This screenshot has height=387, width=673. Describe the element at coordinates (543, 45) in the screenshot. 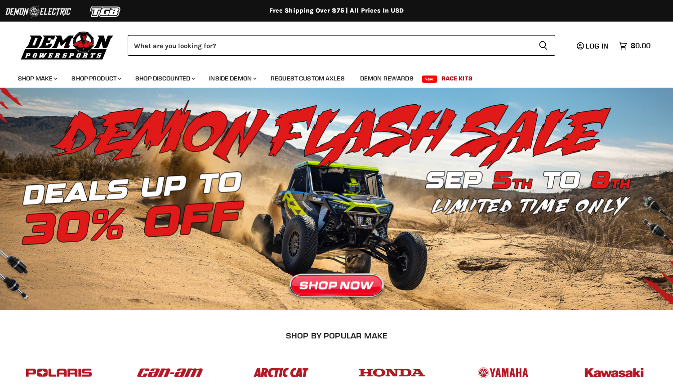

I see `button: Search` at that location.